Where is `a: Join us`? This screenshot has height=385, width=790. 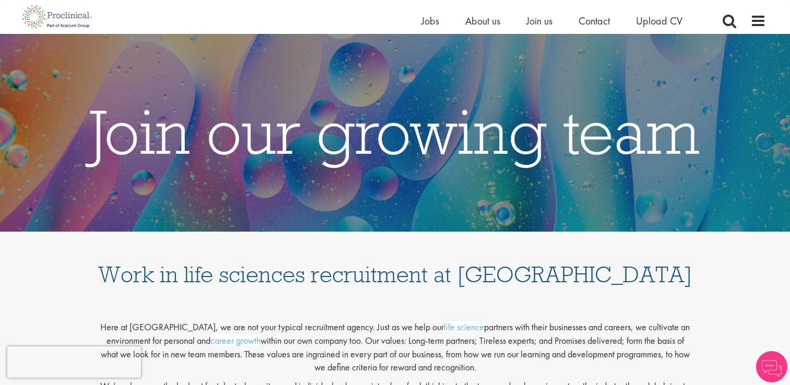
a: Join us is located at coordinates (539, 21).